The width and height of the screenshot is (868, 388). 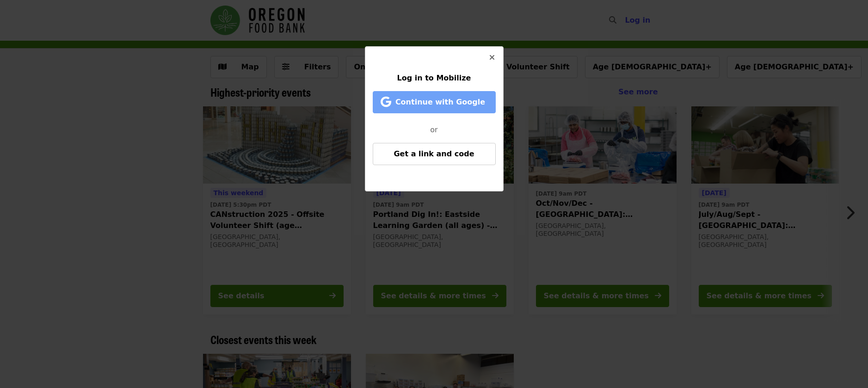 I want to click on i: google icon, so click(x=385, y=102).